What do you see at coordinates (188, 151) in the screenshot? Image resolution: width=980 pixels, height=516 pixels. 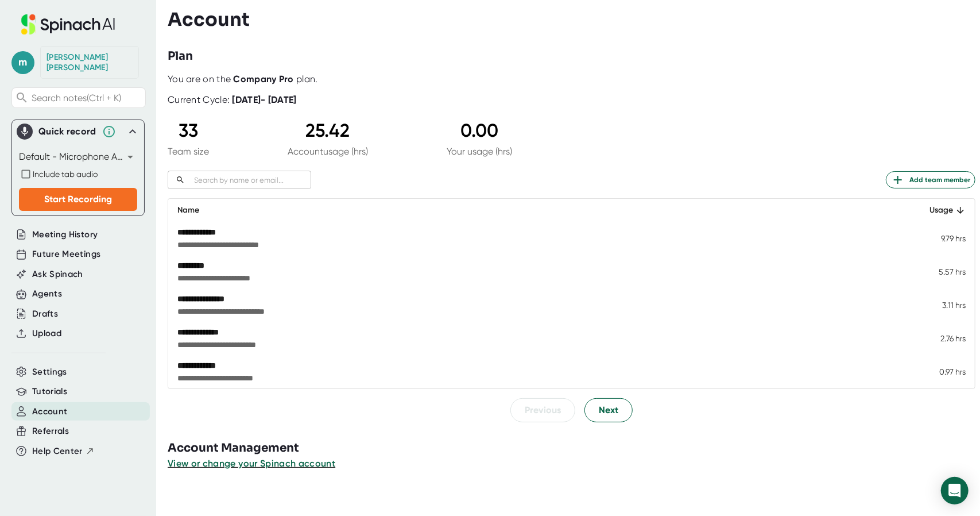 I see `div: Team size` at bounding box center [188, 151].